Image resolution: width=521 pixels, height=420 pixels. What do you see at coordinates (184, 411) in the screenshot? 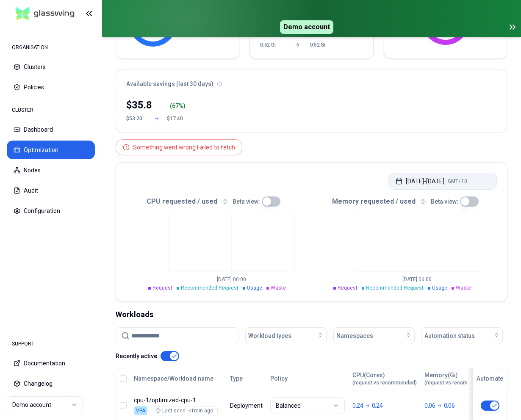
I see `div: Last seen: <1min ago` at bounding box center [184, 411].